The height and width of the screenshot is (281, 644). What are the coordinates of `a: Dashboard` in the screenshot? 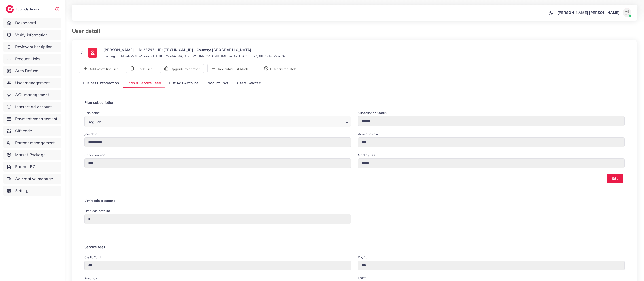 It's located at (33, 23).